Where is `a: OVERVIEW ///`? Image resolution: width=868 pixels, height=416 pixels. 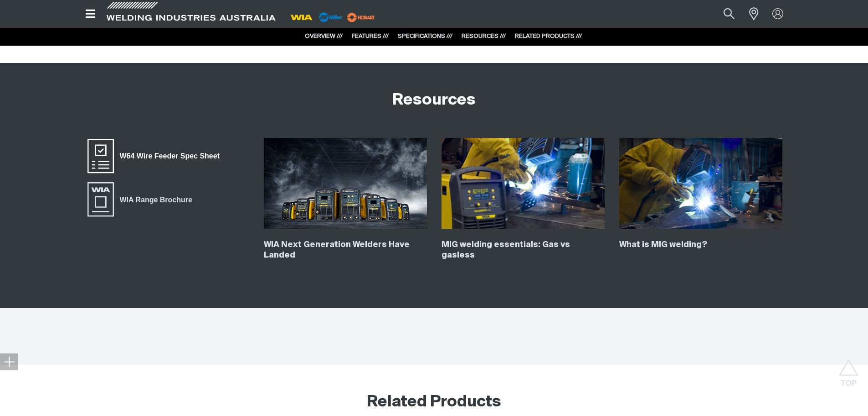
a: OVERVIEW /// is located at coordinates (324, 36).